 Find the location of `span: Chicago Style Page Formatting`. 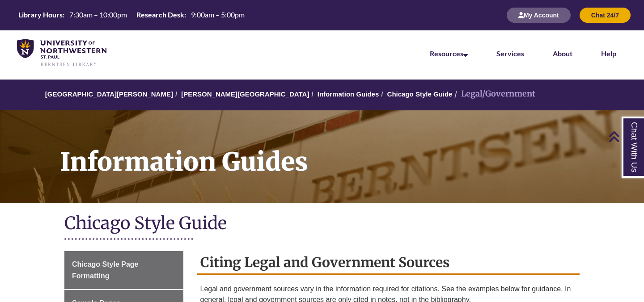

span: Chicago Style Page Formatting is located at coordinates (105, 270).